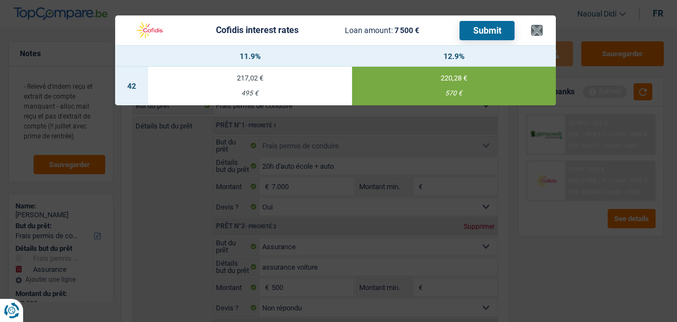 This screenshot has width=677, height=322. What do you see at coordinates (250, 78) in the screenshot?
I see `div: 217,02 €` at bounding box center [250, 78].